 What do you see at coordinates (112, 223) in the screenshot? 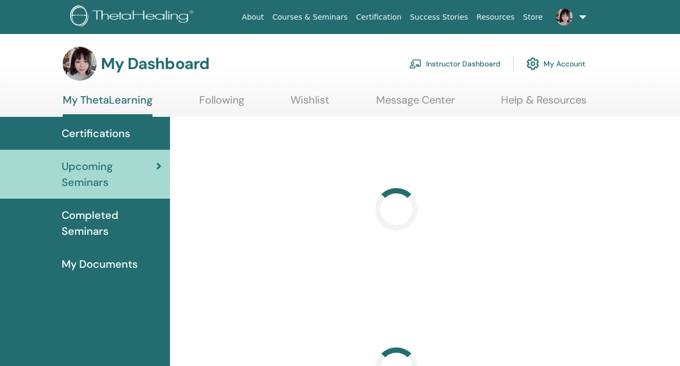
I see `span: Completed Seminars` at bounding box center [112, 223].